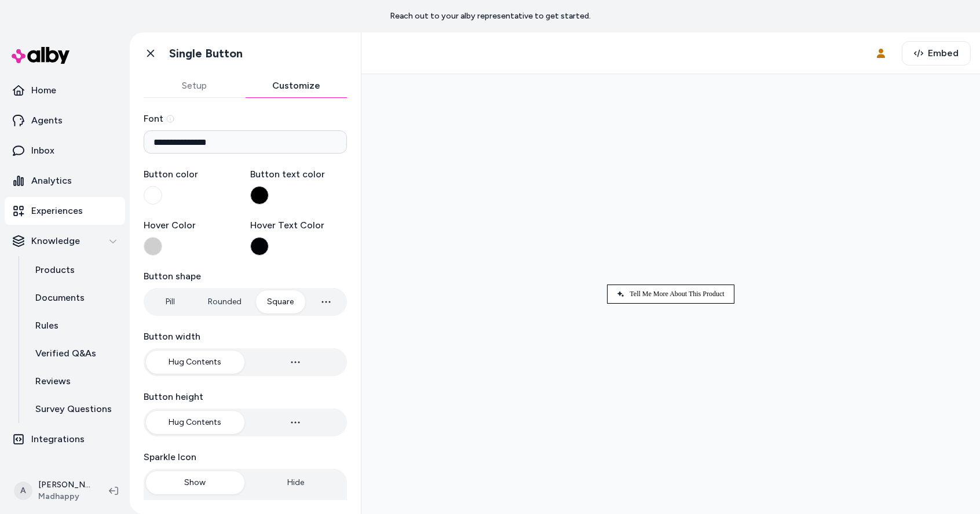 This screenshot has width=980, height=514. I want to click on a: Home, so click(65, 90).